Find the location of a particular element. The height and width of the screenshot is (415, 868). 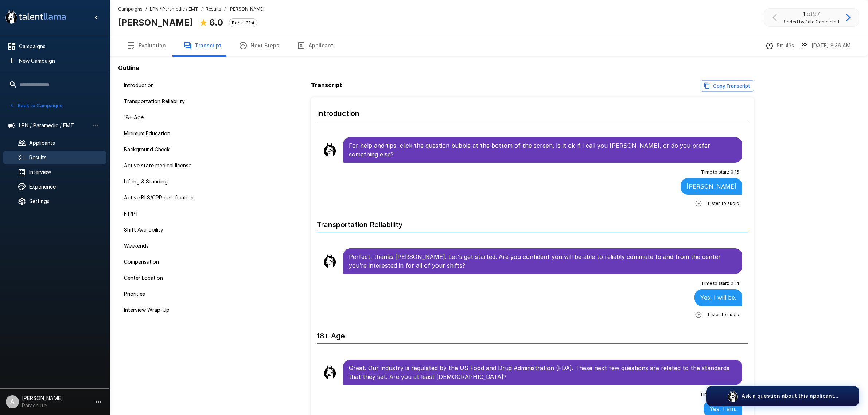

button: Ask a question about this applicant... is located at coordinates (783, 396).